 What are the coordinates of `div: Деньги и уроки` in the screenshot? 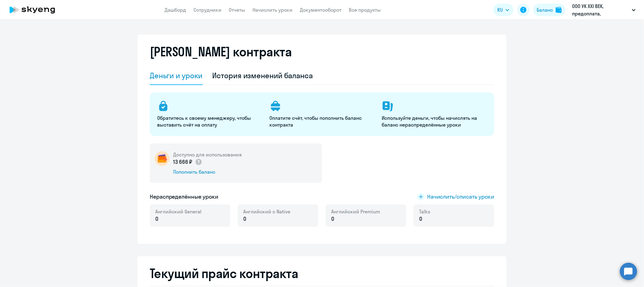 It's located at (176, 76).